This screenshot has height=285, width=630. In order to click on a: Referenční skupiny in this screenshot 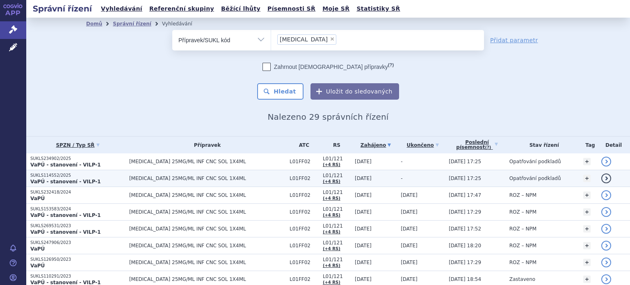, I will do `click(182, 9)`.